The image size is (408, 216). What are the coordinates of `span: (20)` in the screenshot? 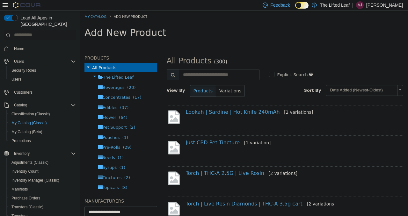 It's located at (52, 76).